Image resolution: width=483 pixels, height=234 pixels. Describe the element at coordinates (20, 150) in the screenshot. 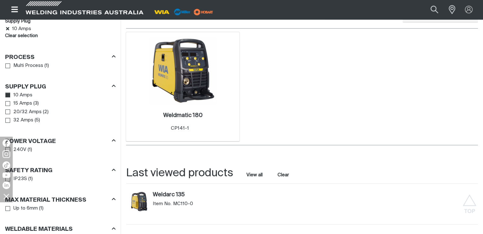

I see `span: 240V` at that location.